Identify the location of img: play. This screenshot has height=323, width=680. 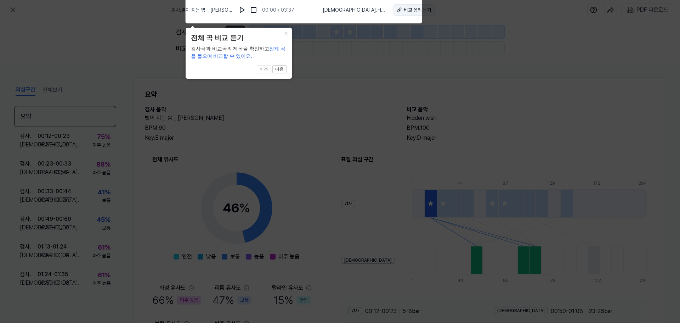
(242, 10).